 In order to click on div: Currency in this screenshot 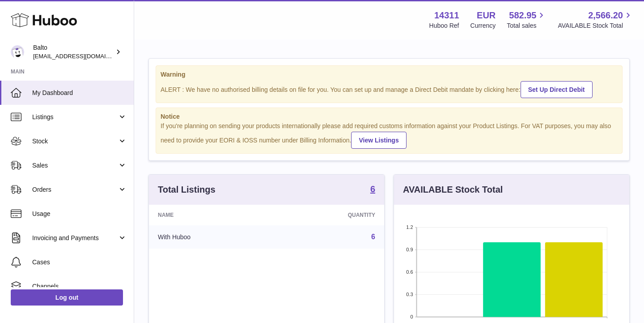, I will do `click(483, 26)`.